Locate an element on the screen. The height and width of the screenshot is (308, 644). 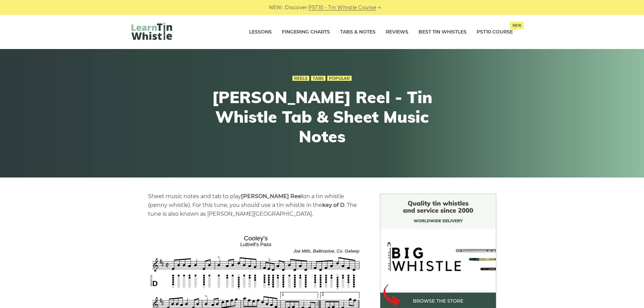
strong: key of D is located at coordinates (333, 205).